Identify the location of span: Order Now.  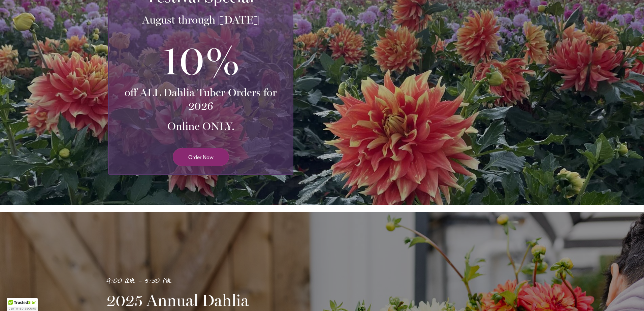
(201, 157).